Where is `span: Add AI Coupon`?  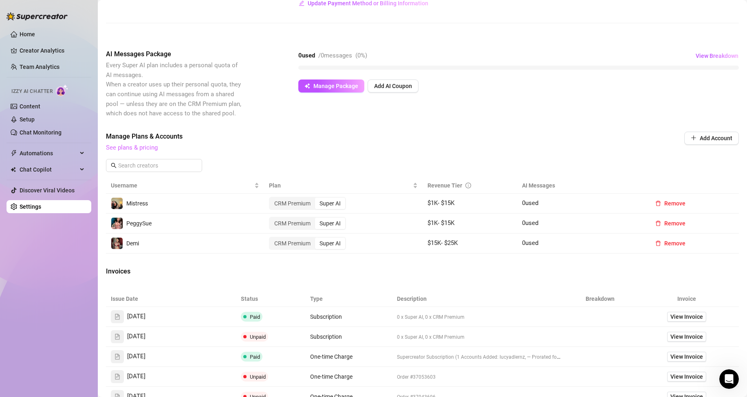
span: Add AI Coupon is located at coordinates (393, 86).